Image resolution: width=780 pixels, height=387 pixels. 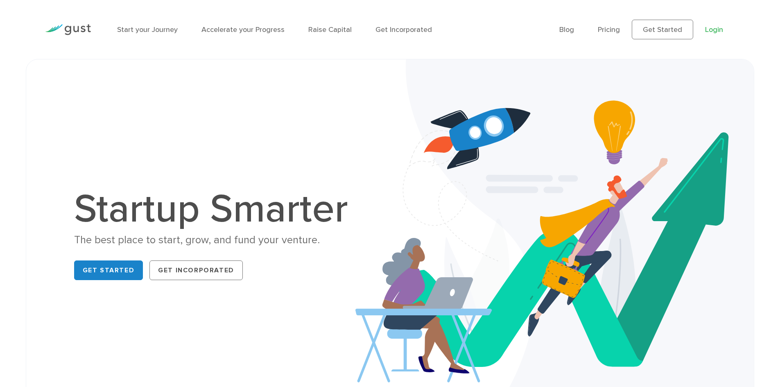 What do you see at coordinates (215, 240) in the screenshot?
I see `div: The best place to start, grow, and fund your venture.` at bounding box center [215, 240].